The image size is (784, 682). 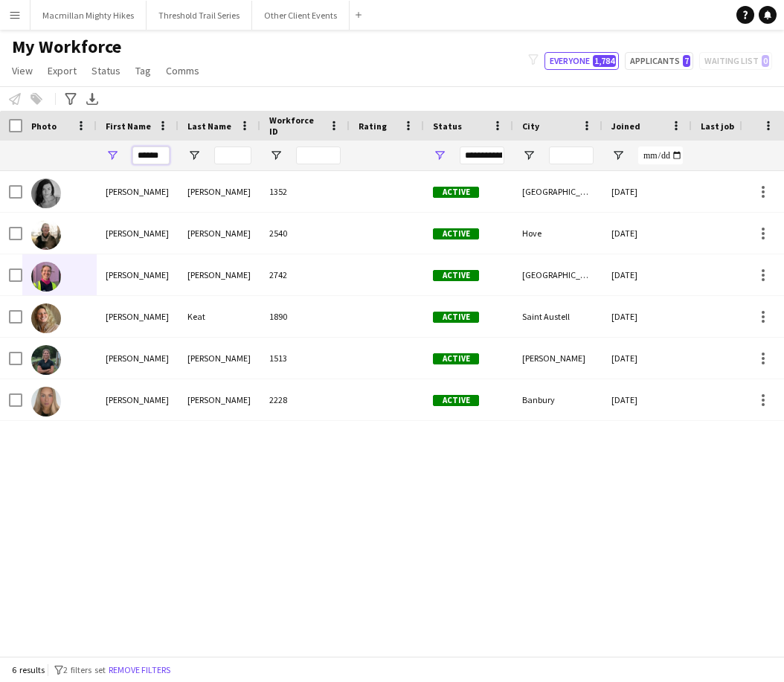 I want to click on div: 1890, so click(x=305, y=316).